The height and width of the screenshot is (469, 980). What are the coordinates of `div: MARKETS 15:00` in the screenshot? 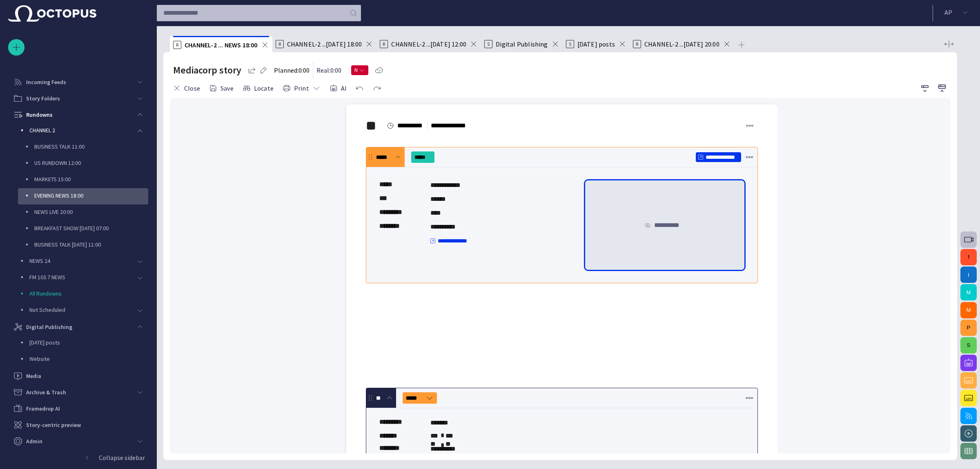 It's located at (83, 180).